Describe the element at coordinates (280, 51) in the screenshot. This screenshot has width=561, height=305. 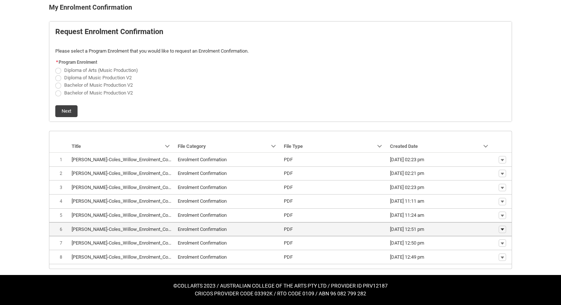
I see `p: Please select a Program Enrolment that you would like to request an Enrolment Confirmation.` at that location.